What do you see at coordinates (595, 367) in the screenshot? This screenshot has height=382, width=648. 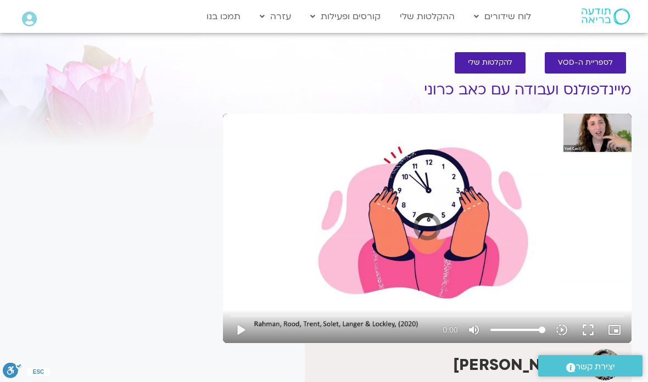 I see `span: יצירת קשר` at bounding box center [595, 367].